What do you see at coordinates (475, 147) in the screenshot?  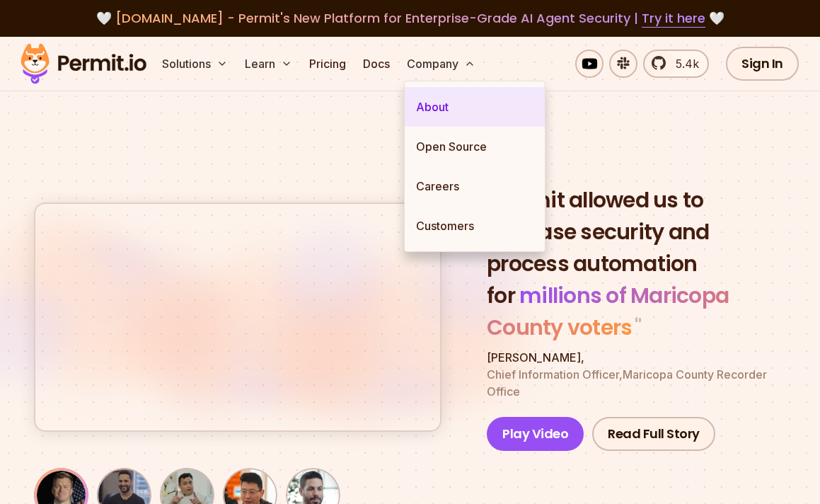 I see `a: Open Source` at bounding box center [475, 147].